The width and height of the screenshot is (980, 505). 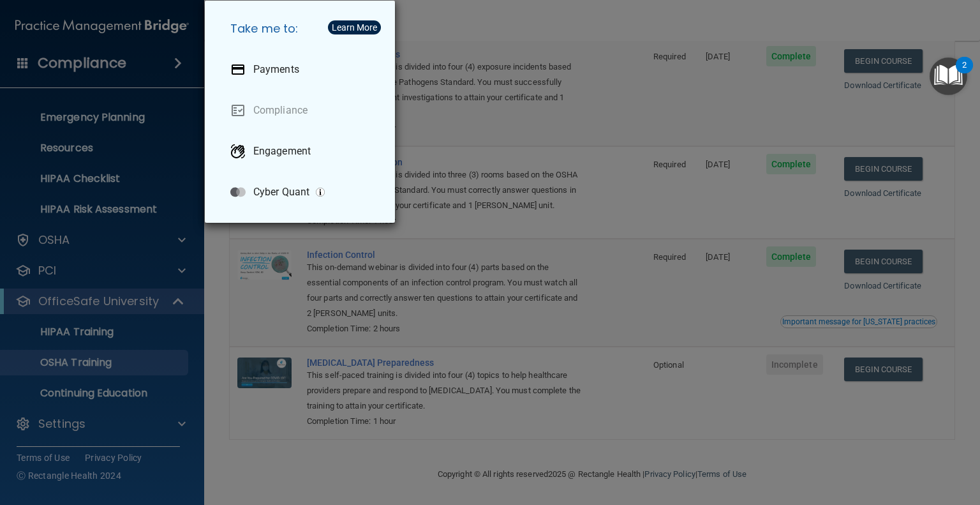 I want to click on p: Cyber Quant, so click(x=281, y=192).